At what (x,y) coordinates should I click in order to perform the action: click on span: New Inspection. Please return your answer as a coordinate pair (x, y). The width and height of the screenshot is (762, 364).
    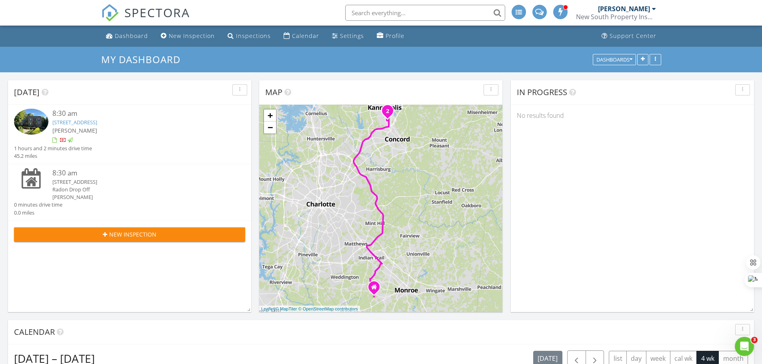
    Looking at the image, I should click on (133, 234).